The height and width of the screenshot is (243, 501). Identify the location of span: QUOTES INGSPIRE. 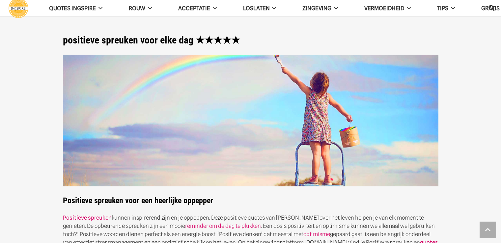
(72, 8).